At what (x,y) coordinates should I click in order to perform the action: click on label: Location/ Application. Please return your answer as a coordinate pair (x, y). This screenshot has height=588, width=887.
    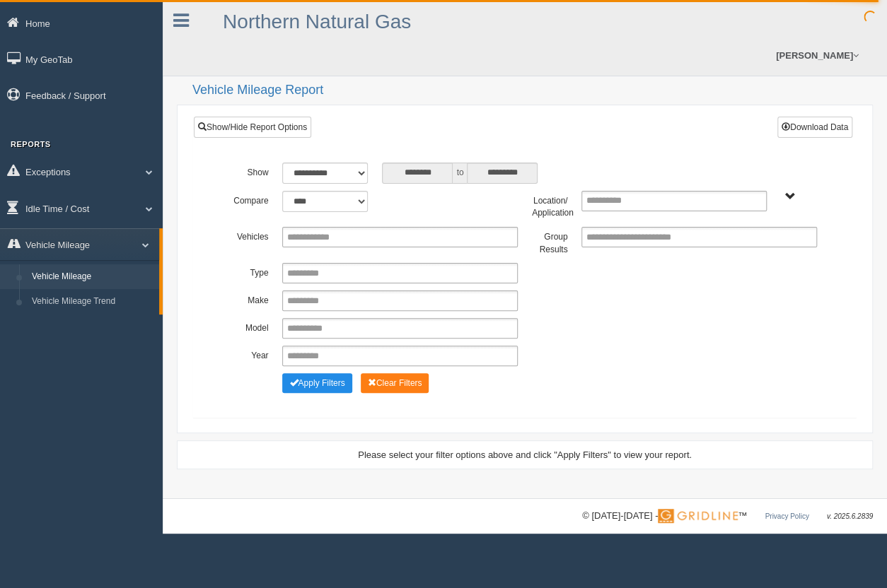
    Looking at the image, I should click on (549, 205).